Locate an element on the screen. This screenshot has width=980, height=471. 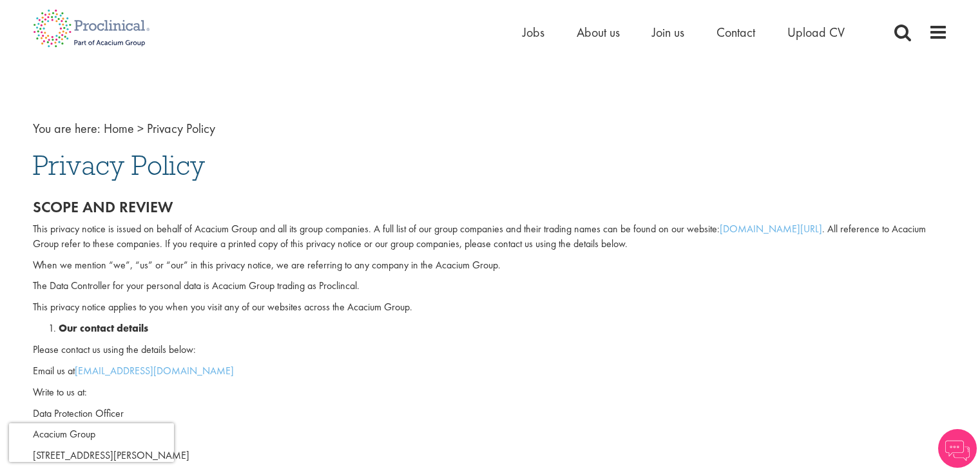
h2: Scope and review is located at coordinates (490, 207).